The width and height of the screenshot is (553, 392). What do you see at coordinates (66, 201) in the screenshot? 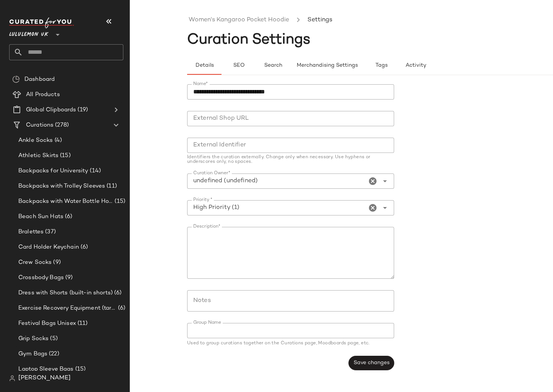
I see `span: Backpacks with Water Bottle Holder` at bounding box center [66, 201].